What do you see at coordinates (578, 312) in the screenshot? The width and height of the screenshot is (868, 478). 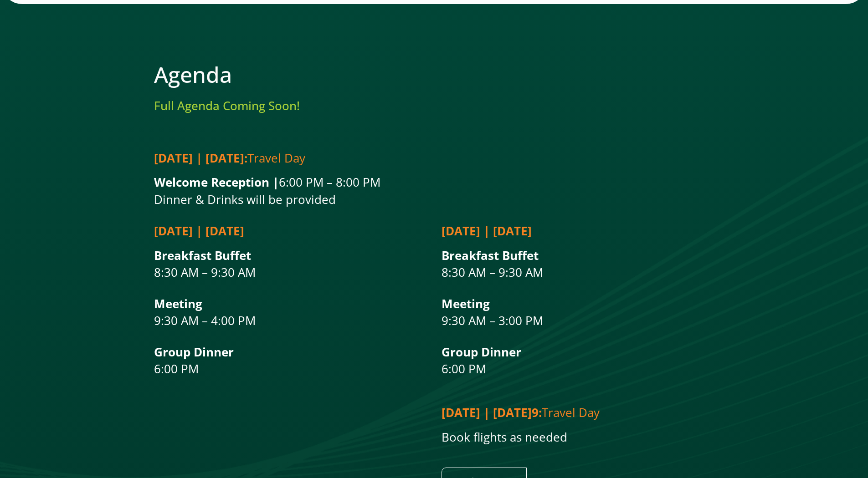 I see `p: 9:30 AM – 3:00 PM` at bounding box center [578, 312].